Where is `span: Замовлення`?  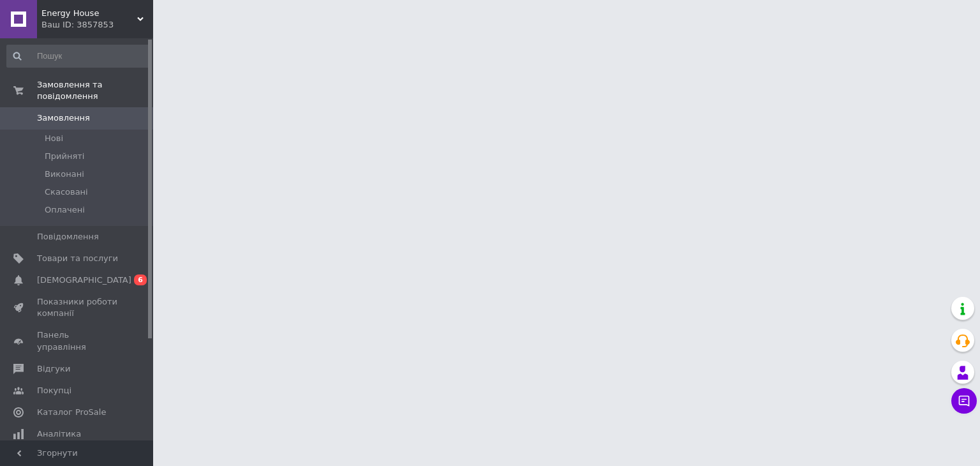 span: Замовлення is located at coordinates (63, 118).